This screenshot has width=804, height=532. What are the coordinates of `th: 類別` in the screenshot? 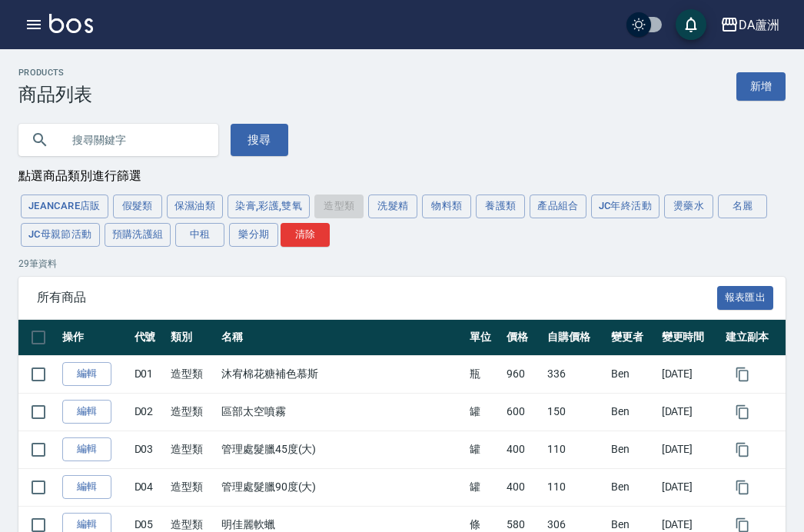 It's located at (192, 338).